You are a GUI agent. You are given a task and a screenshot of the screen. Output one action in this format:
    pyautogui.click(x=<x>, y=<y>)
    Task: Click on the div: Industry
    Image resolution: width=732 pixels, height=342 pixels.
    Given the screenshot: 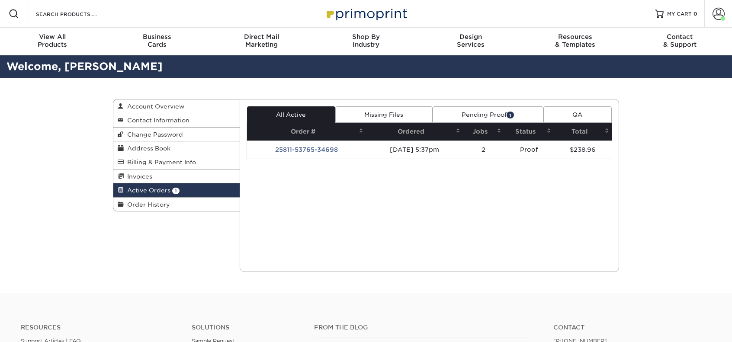 What is the action you would take?
    pyautogui.click(x=366, y=41)
    